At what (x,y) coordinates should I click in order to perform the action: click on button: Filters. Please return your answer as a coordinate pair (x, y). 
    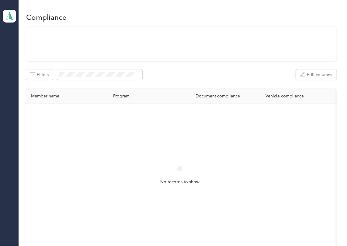
    Looking at the image, I should click on (40, 74).